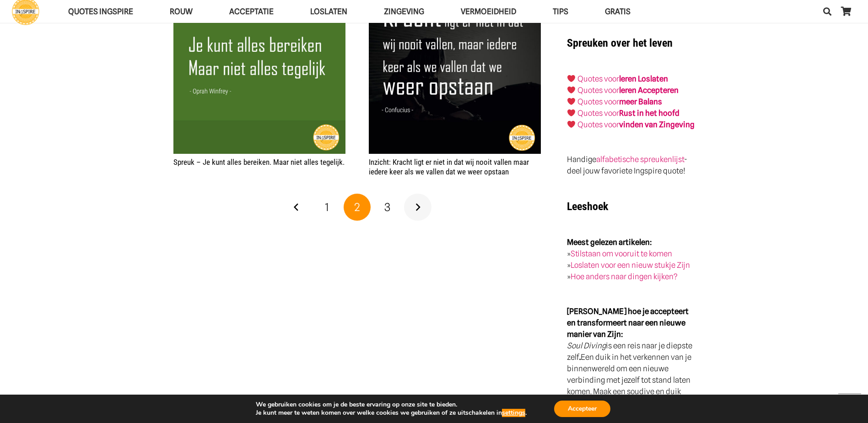  I want to click on a: Quotes voormeer Balans, so click(620, 102).